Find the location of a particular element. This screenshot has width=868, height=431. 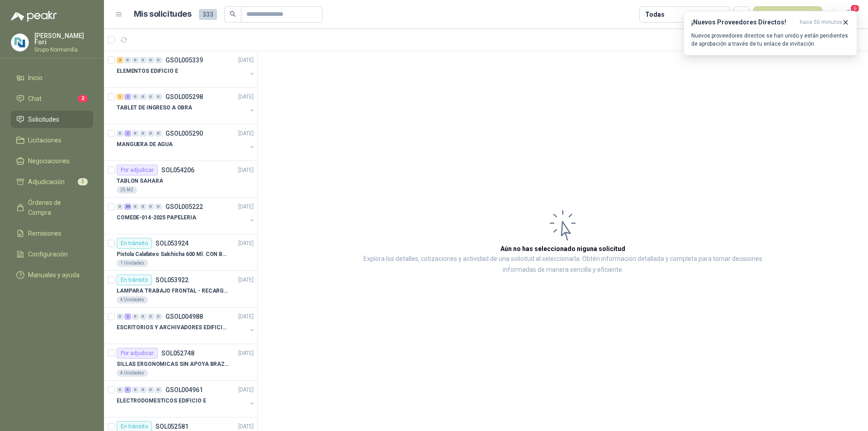

span: search is located at coordinates (233, 14).